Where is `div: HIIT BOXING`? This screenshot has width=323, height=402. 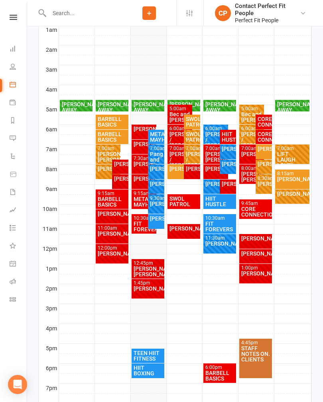
div: HIIT BOXING is located at coordinates (148, 371).